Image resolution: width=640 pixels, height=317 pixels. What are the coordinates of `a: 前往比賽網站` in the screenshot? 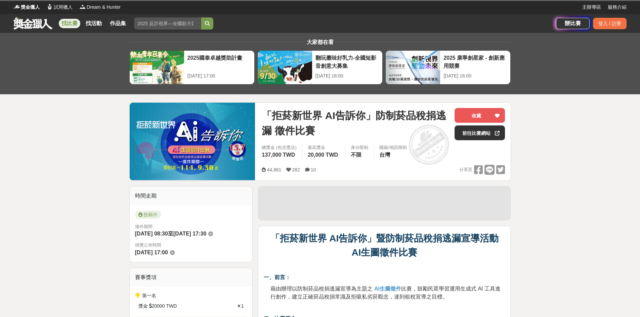 It's located at (480, 133).